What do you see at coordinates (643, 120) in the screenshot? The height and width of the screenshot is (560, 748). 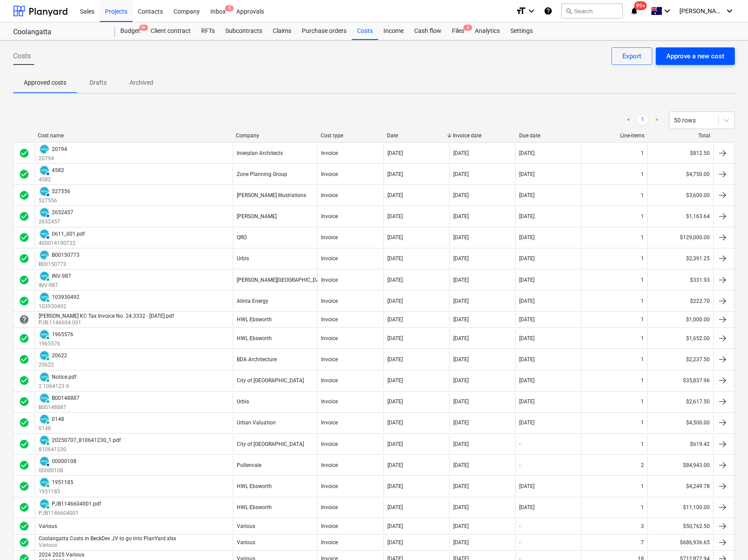 I see `a: Page 1 is your current page` at bounding box center [643, 120].